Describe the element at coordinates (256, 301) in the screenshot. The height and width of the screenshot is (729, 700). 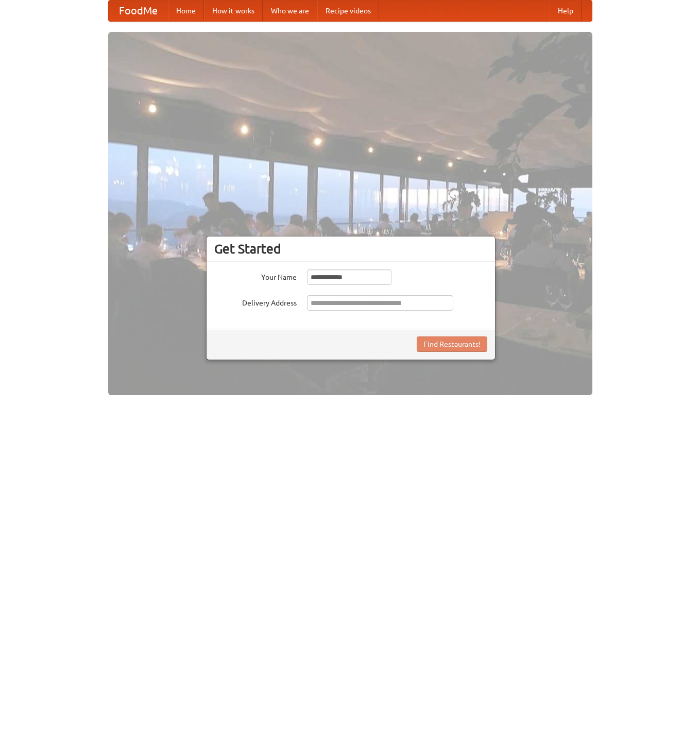
I see `label: Delivery Address` at that location.